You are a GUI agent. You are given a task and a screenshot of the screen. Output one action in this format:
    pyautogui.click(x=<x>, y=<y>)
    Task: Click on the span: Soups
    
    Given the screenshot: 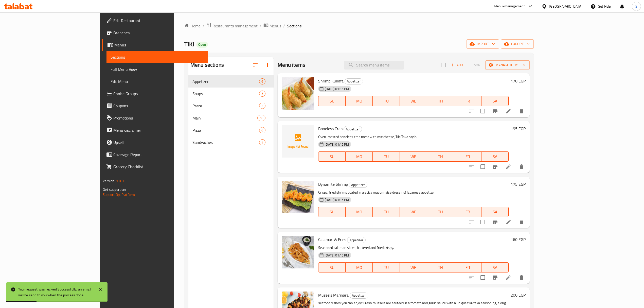 What is the action you would take?
    pyautogui.click(x=226, y=94)
    